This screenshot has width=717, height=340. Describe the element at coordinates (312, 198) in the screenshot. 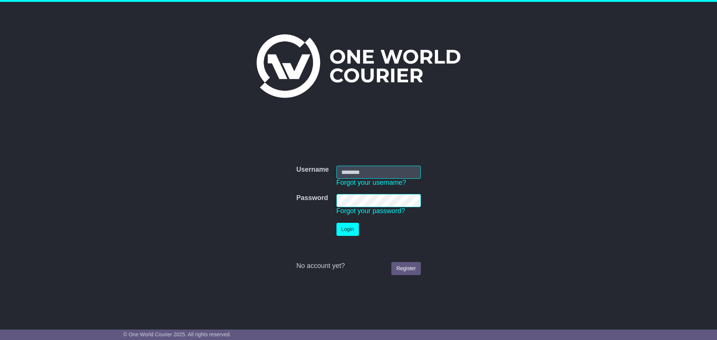

I see `label: Password` at that location.